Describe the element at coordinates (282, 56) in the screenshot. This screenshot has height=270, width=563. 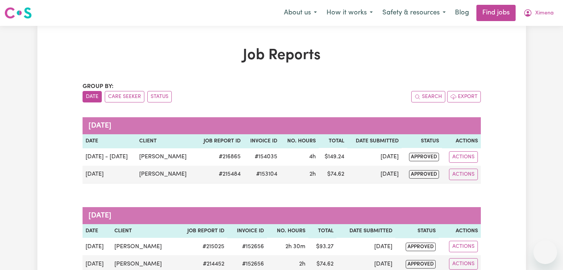
I see `h1: Job Reports` at that location.